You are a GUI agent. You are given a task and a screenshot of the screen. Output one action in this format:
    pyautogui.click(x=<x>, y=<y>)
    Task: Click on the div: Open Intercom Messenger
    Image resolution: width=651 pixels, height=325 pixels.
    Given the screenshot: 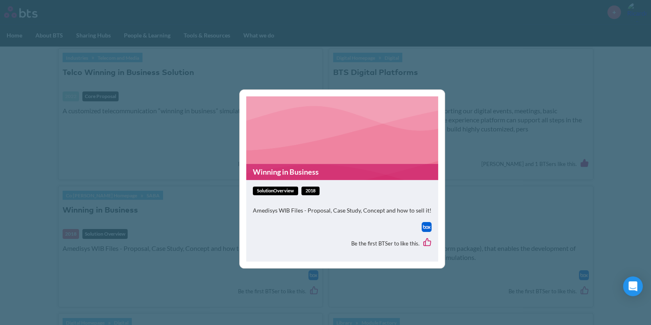 What is the action you would take?
    pyautogui.click(x=633, y=286)
    